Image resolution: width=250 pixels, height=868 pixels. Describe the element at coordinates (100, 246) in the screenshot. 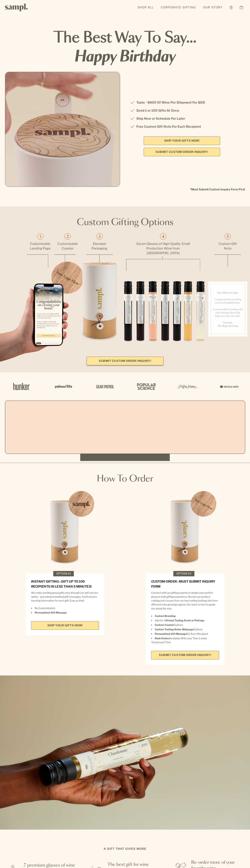

I see `p: Elevated Packaging` at that location.